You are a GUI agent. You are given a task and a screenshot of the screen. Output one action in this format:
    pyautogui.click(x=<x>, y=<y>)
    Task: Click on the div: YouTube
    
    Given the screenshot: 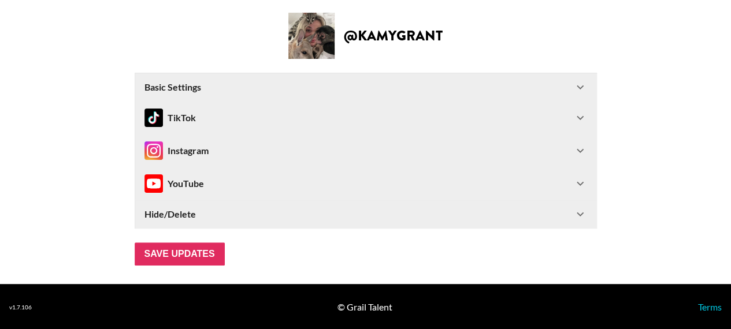 What is the action you would take?
    pyautogui.click(x=174, y=184)
    